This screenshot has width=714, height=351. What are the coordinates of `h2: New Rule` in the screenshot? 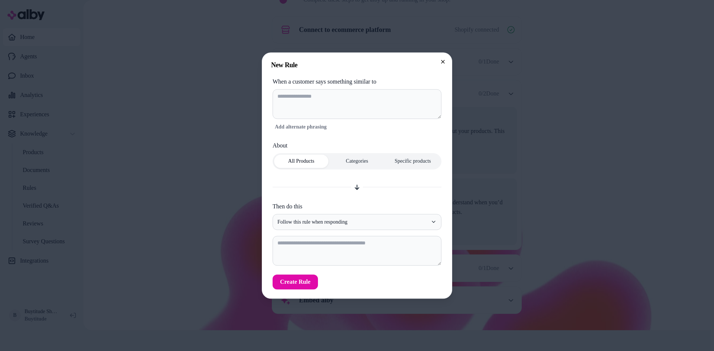 It's located at (357, 65).